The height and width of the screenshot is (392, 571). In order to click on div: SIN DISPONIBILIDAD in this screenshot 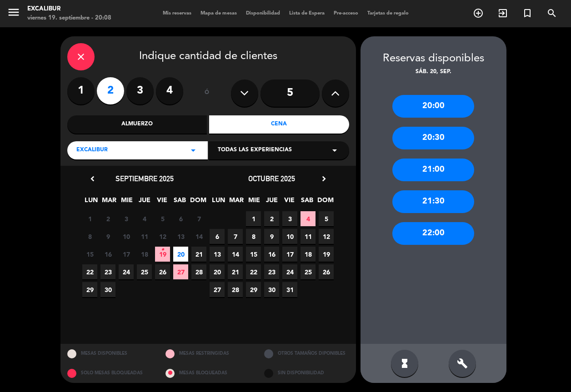, I will do `click(306, 373)`.